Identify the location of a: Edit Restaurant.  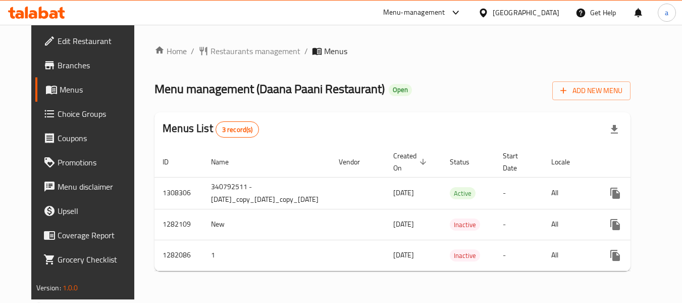
(90, 41).